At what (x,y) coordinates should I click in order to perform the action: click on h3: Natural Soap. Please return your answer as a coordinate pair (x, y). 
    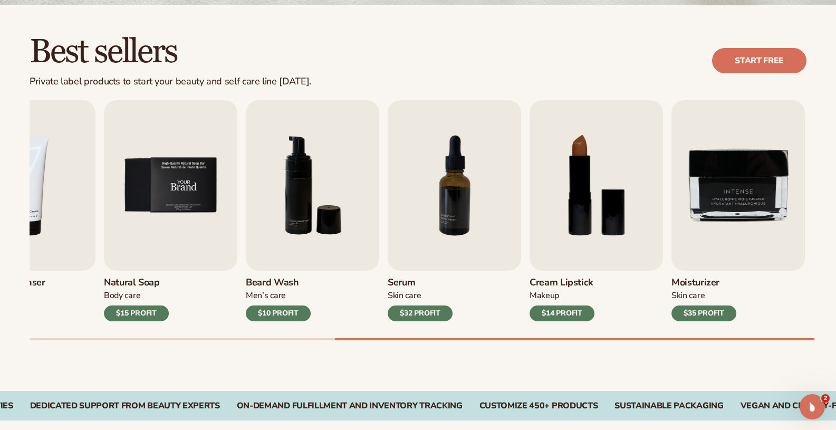
    Looking at the image, I should click on (136, 283).